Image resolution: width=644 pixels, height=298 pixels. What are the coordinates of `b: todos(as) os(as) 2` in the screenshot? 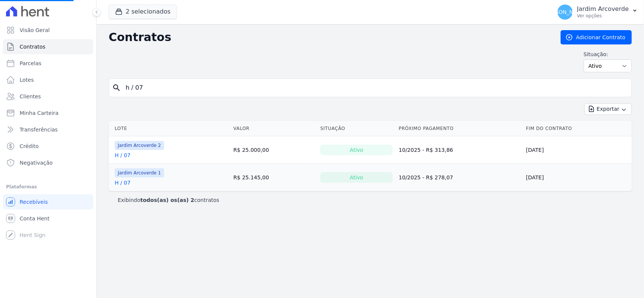 It's located at (167, 200).